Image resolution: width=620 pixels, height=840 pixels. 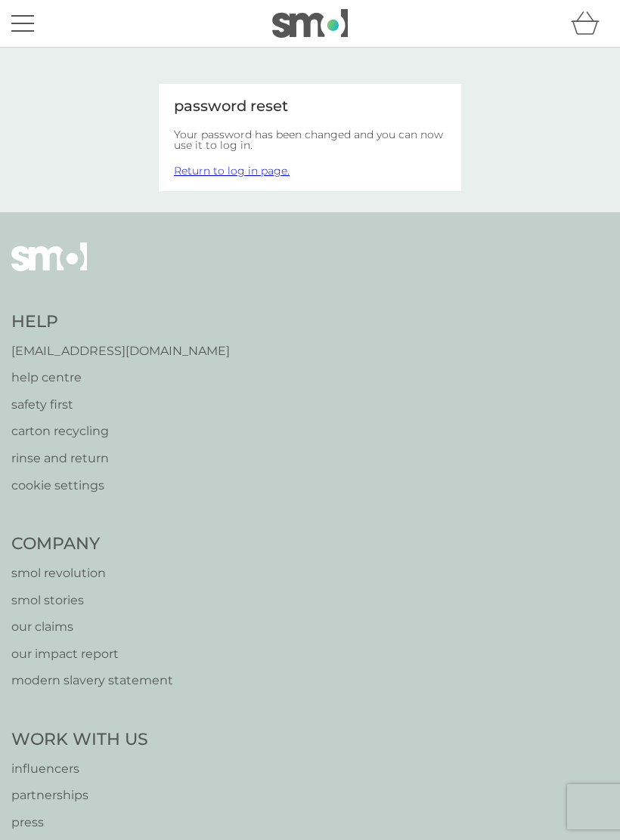 I want to click on a: our claims, so click(x=92, y=627).